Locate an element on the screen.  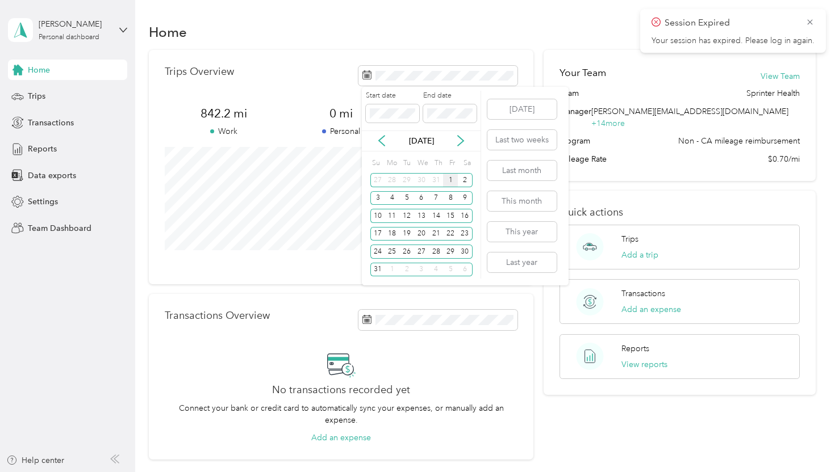
p: Work is located at coordinates (223, 131).